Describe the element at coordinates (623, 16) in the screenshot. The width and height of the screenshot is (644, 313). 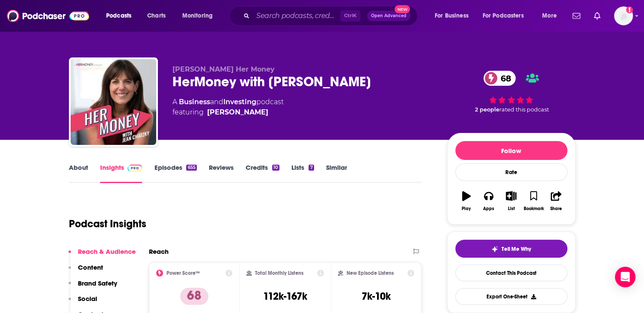
I see `img: User Profile` at that location.